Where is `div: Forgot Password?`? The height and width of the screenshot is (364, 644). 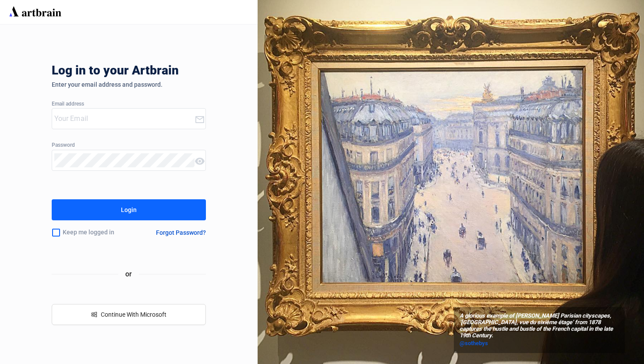 div: Forgot Password? is located at coordinates (181, 232).